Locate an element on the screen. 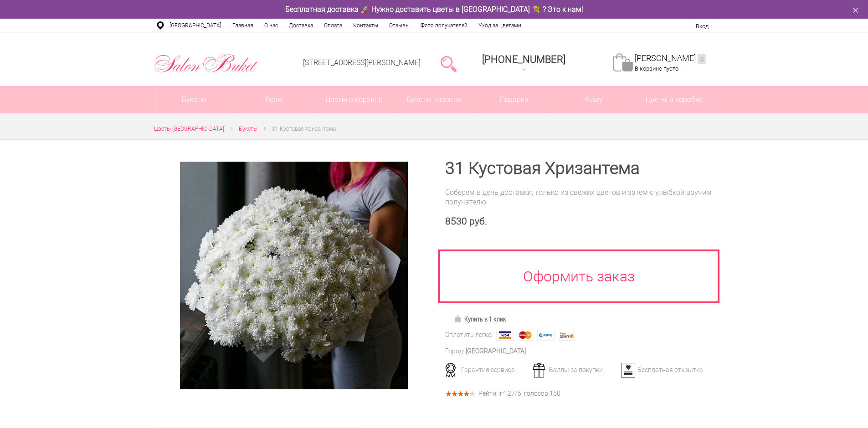 This screenshot has width=868, height=428. img: Яндекс Деньги is located at coordinates (566, 335).